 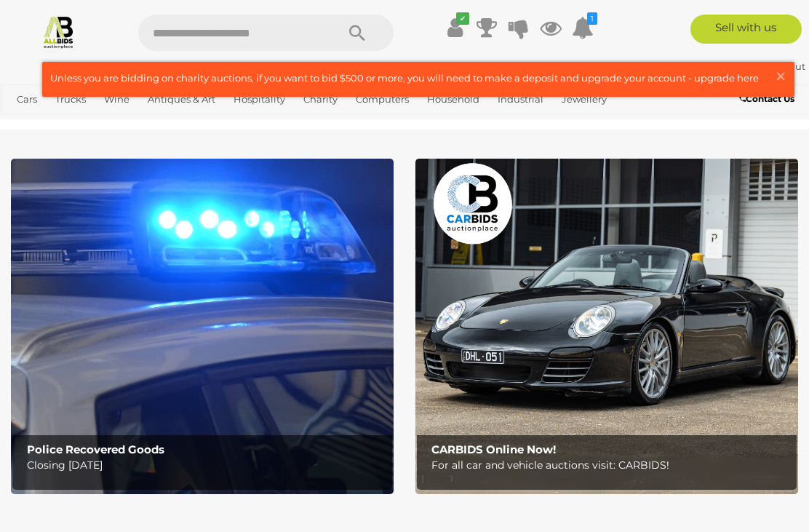 I want to click on img: CARBIDS Online Now!, so click(x=607, y=326).